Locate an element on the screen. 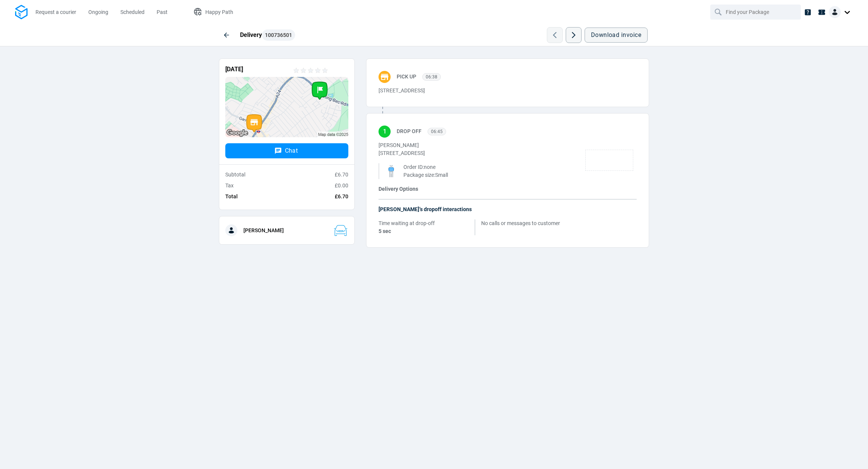 This screenshot has height=469, width=868. span: Download invoice is located at coordinates (616, 35).